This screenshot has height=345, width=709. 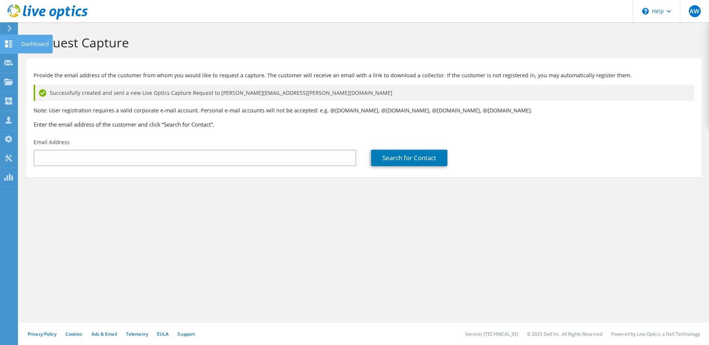 I want to click on a: Search for Contact, so click(x=409, y=158).